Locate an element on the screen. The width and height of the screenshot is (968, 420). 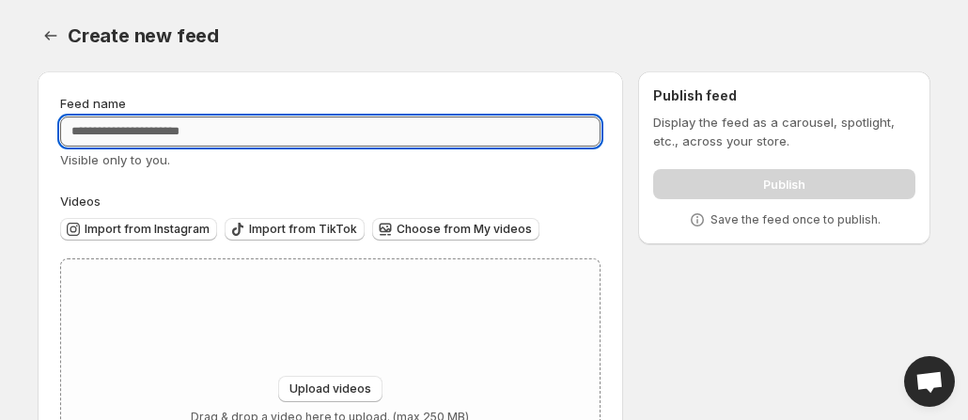
h2: Publish feed is located at coordinates (784, 96).